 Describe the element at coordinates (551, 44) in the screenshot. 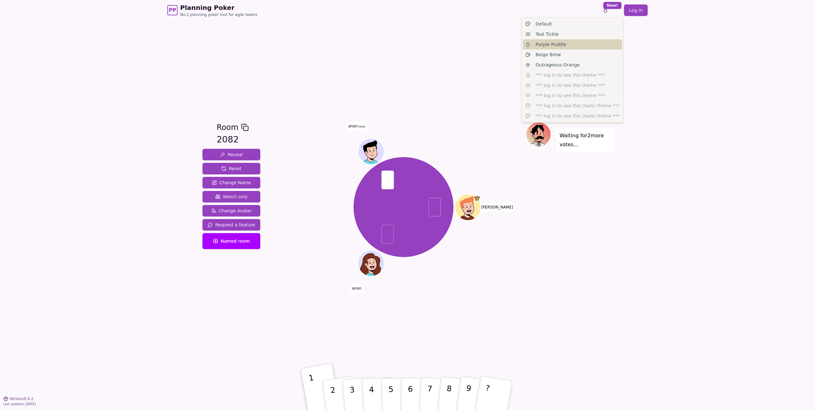

I see `span: Purple Puddle` at that location.